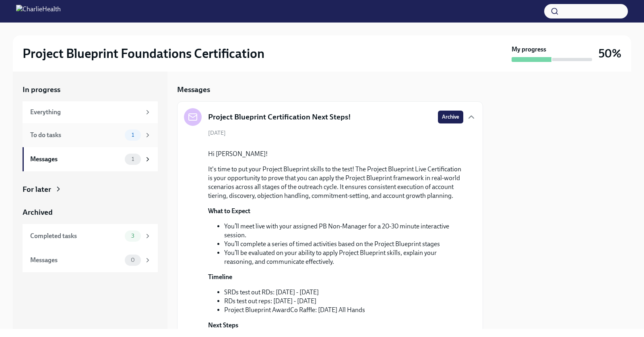  What do you see at coordinates (76, 135) in the screenshot?
I see `div: To do tasks` at bounding box center [76, 135].